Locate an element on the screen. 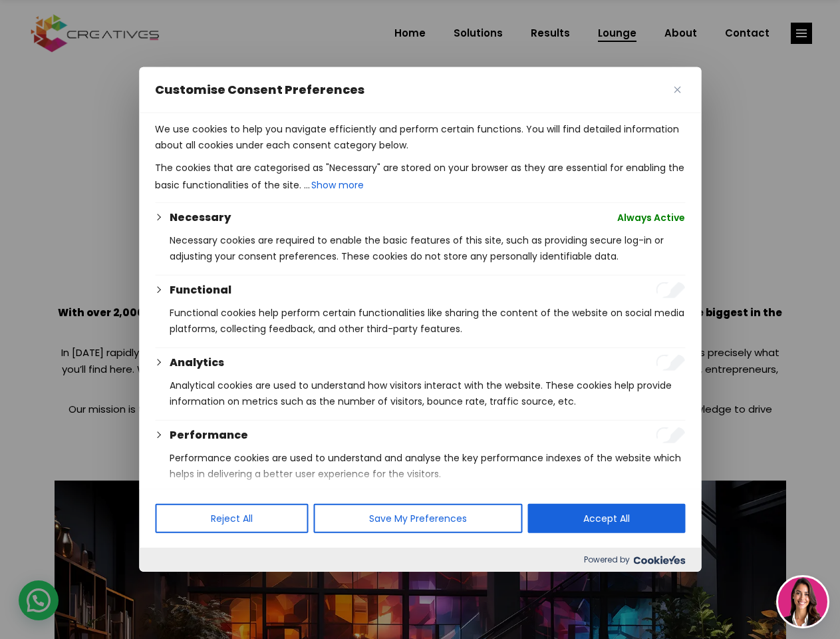 This screenshot has width=840, height=639. button: Close is located at coordinates (677, 90).